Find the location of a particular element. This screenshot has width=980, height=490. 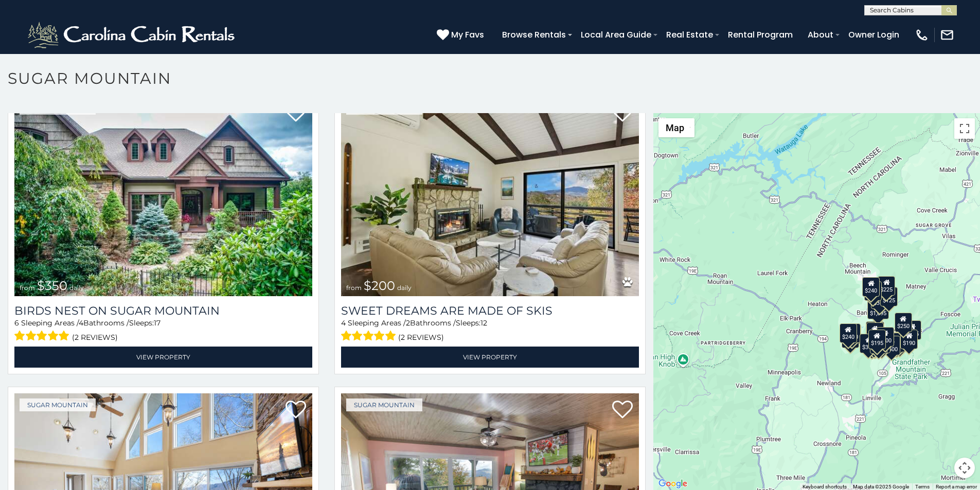

a: Browse Rentals is located at coordinates (534, 34).